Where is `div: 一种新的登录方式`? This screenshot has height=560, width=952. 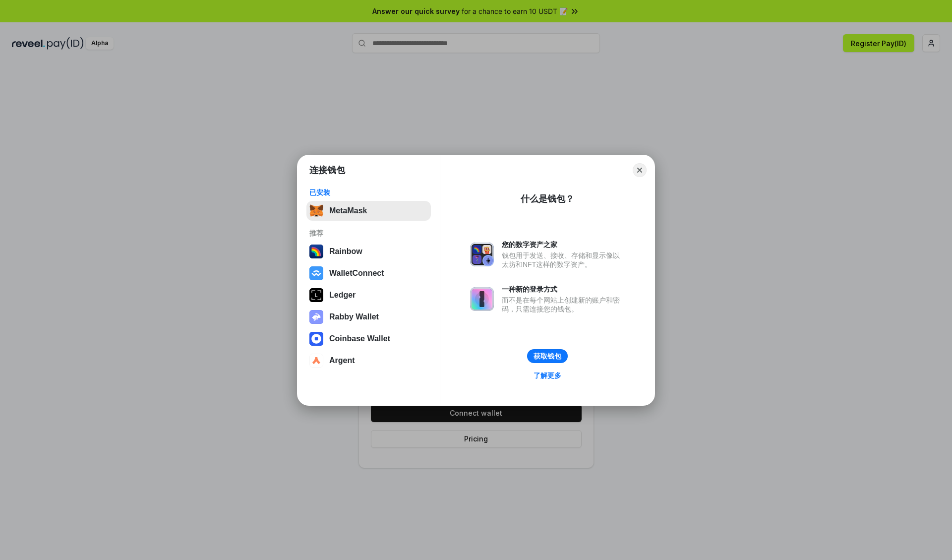
div: 一种新的登录方式 is located at coordinates (563, 289).